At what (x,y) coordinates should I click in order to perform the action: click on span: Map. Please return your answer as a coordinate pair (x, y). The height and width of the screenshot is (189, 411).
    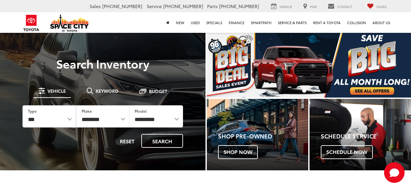
    Looking at the image, I should click on (314, 6).